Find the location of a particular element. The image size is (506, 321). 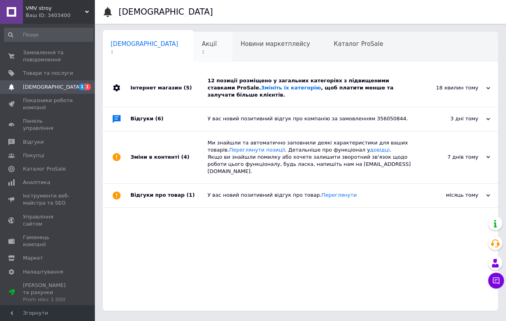

span: Управління сайтом is located at coordinates (48, 220).